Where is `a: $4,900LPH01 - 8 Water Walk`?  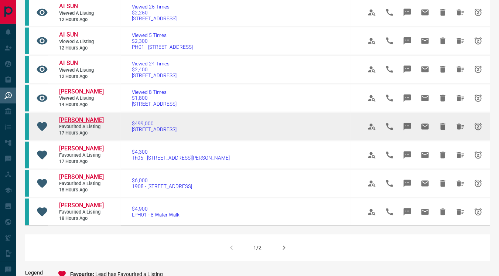
a: $4,900LPH01 - 8 Water Walk is located at coordinates (156, 212).